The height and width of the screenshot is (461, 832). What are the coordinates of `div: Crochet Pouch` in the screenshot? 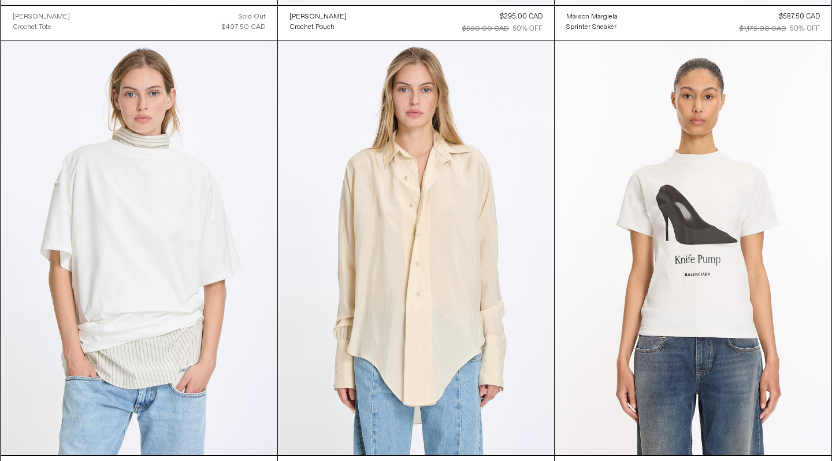 It's located at (312, 27).